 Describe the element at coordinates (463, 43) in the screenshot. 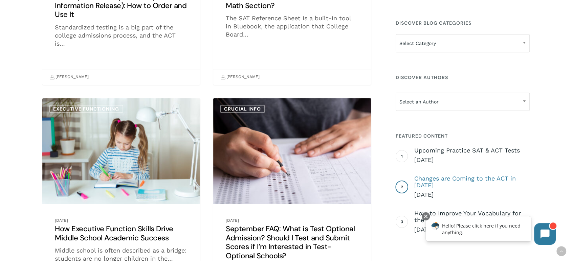

I see `span: Select Category` at that location.